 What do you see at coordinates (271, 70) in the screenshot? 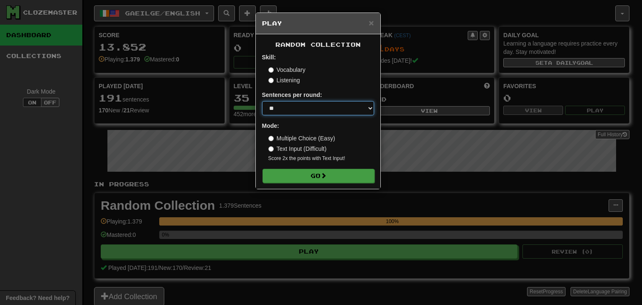
I see `input: Vocabulary` at bounding box center [271, 70].